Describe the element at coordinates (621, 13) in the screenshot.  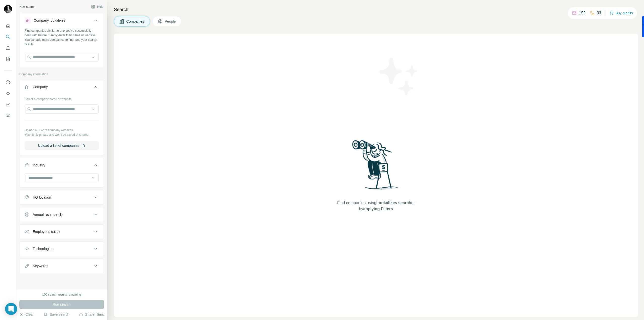
I see `button: Buy credits` at that location.